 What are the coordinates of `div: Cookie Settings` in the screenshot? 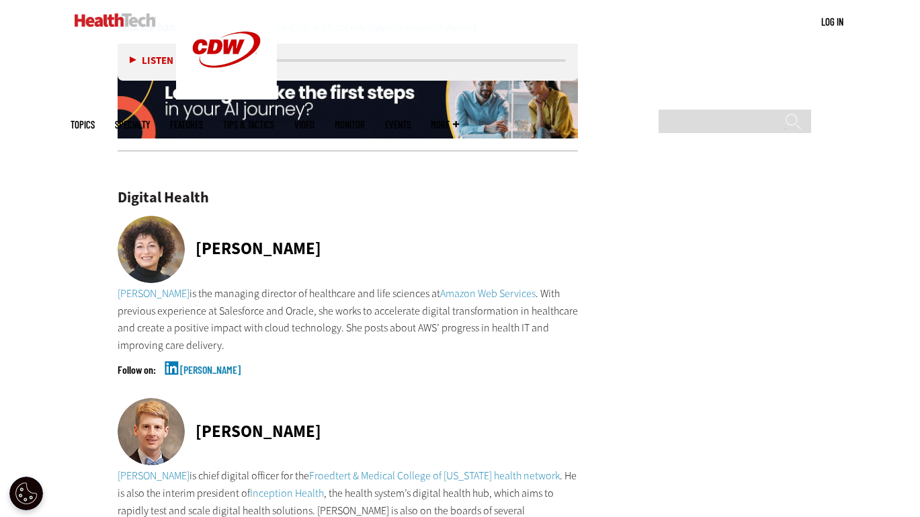 It's located at (26, 493).